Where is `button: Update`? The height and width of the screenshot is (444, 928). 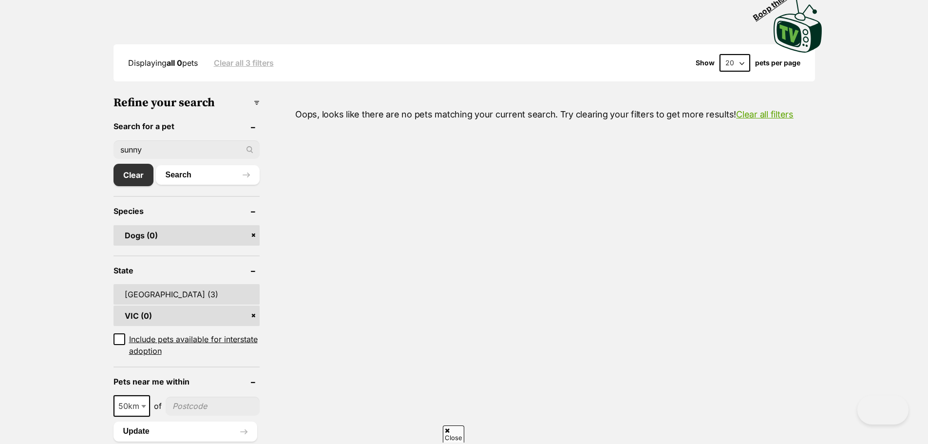 button: Update is located at coordinates (185, 431).